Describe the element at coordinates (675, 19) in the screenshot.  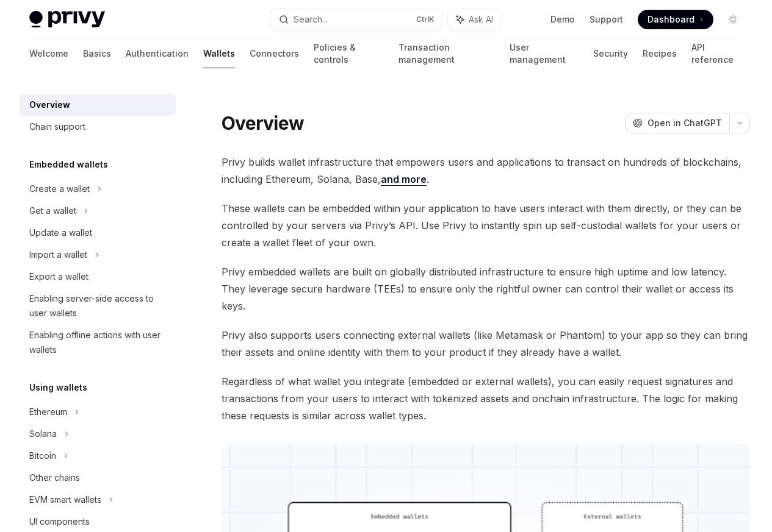
I see `a: Dashboard` at that location.